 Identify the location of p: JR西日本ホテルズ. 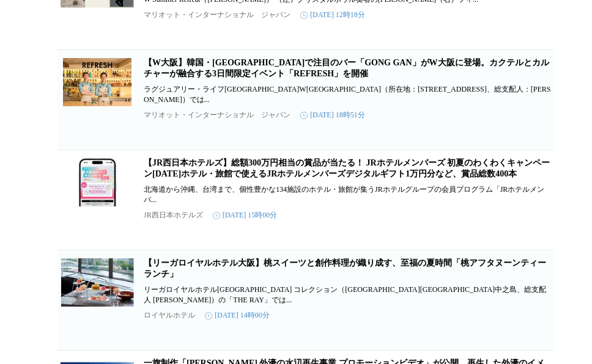
(173, 215).